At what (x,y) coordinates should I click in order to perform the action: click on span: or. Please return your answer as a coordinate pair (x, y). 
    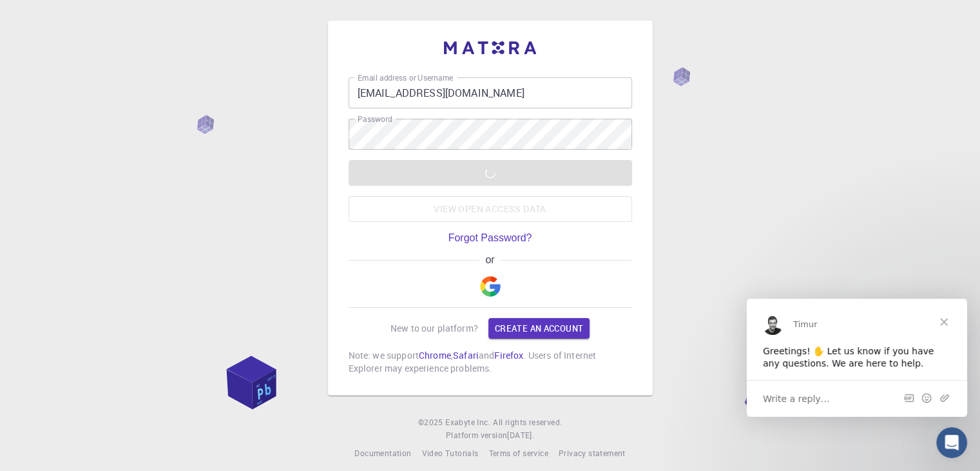
    Looking at the image, I should click on (490, 260).